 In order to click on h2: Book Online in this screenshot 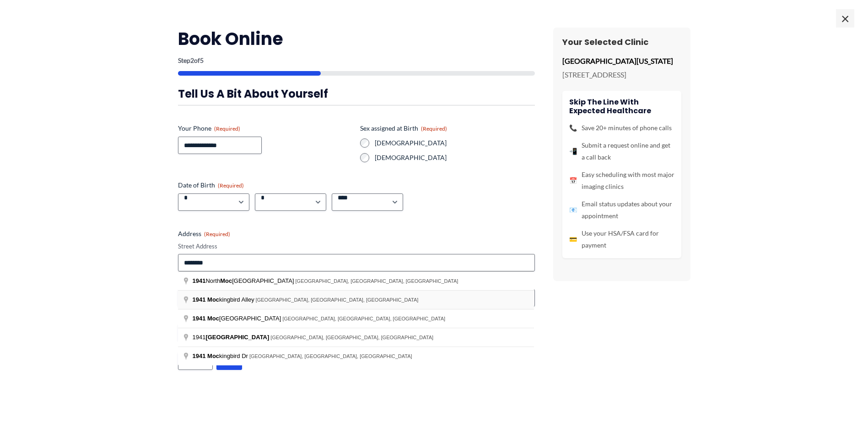, I will do `click(357, 38)`.